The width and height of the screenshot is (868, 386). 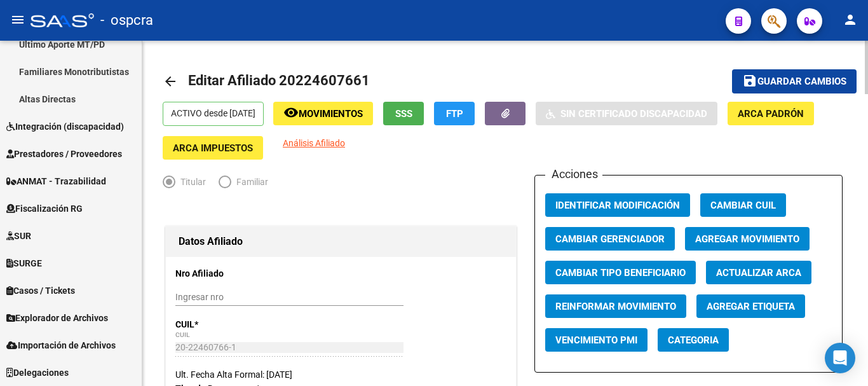 I want to click on span: Prestadores / Proveedores, so click(x=64, y=153).